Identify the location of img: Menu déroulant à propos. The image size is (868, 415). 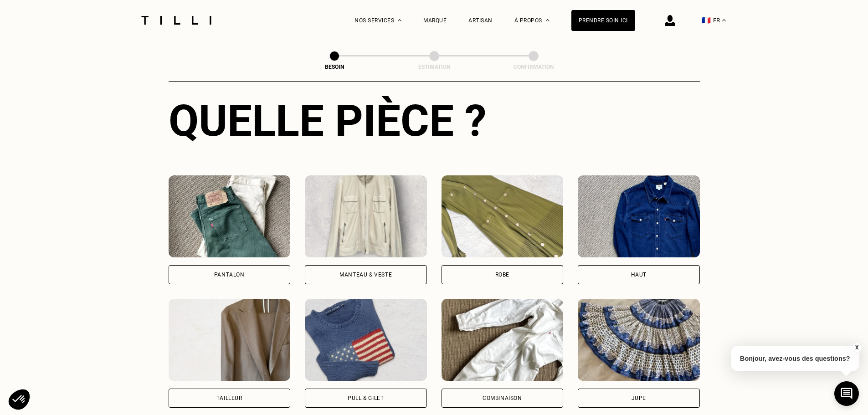
(548, 20).